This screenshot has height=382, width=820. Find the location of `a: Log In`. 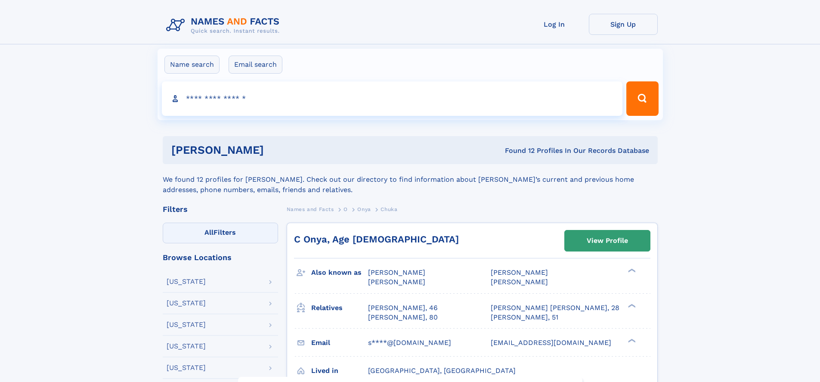

a: Log In is located at coordinates (554, 24).